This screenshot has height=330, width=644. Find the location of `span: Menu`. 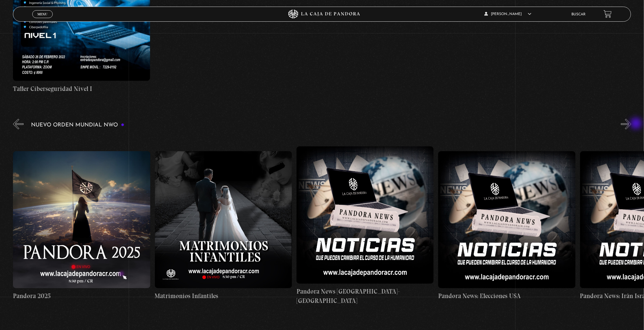

span: Menu is located at coordinates (43, 14).